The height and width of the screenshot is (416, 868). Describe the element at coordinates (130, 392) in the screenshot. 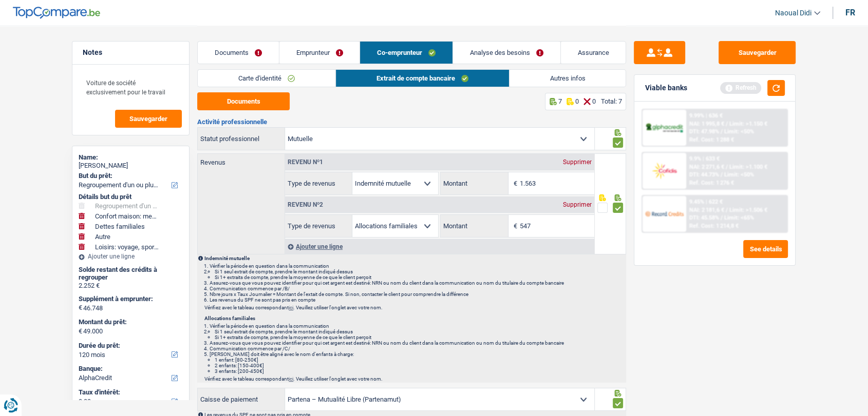

I see `label: Taux d'intérêt:` at that location.